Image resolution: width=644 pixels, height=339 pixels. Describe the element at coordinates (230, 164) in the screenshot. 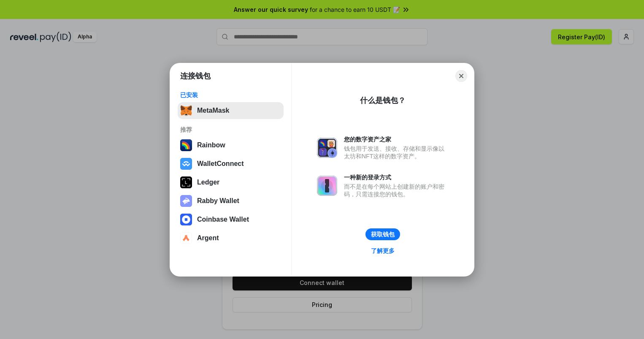

I see `button: WalletConnect` at that location.